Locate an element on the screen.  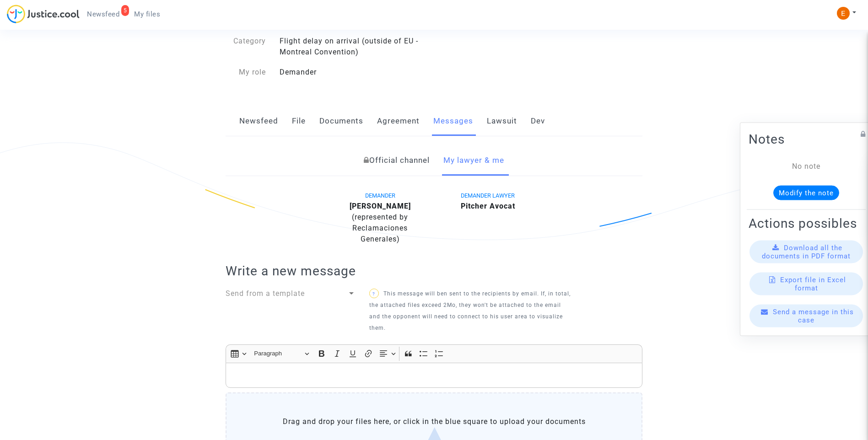
a: Dev is located at coordinates (538, 121).